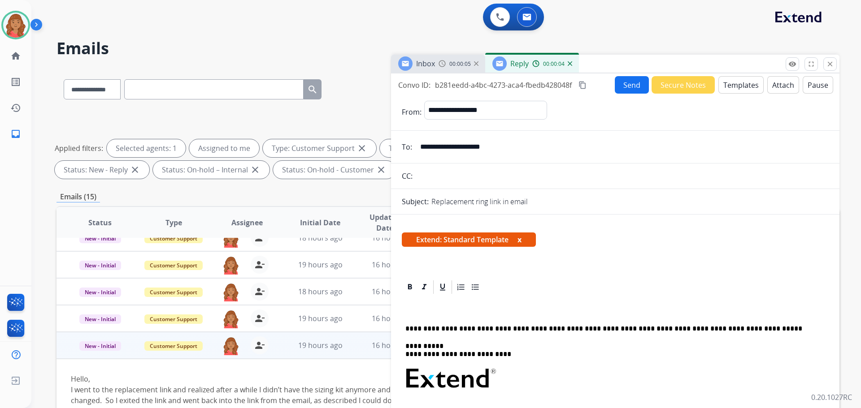 Image resolution: width=861 pixels, height=408 pixels. Describe the element at coordinates (407, 147) in the screenshot. I see `p: To:` at that location.